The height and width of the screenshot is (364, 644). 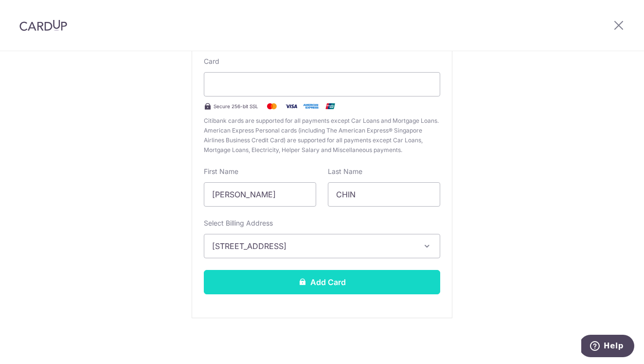 I want to click on img: .alt.unionpay, so click(x=331, y=106).